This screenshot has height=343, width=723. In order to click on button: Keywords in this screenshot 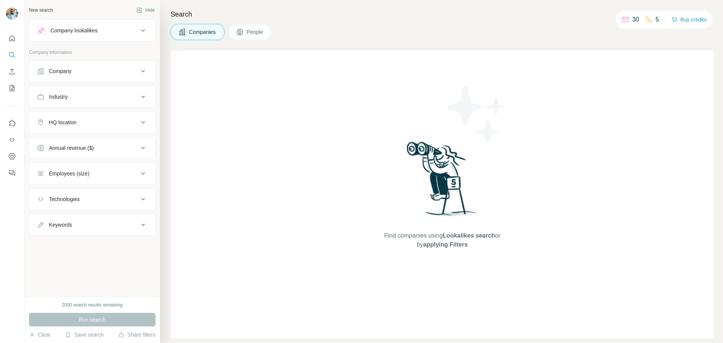, I will do `click(92, 225)`.